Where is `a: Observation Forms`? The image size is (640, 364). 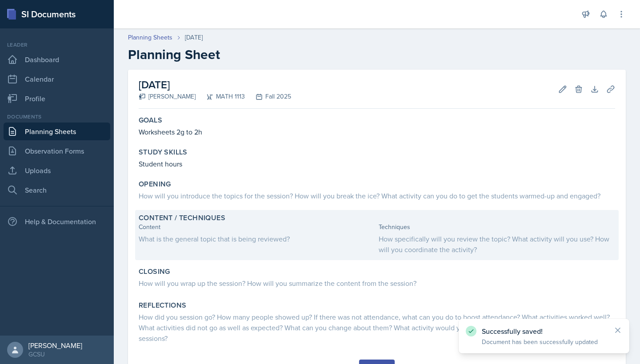 a: Observation Forms is located at coordinates (57, 151).